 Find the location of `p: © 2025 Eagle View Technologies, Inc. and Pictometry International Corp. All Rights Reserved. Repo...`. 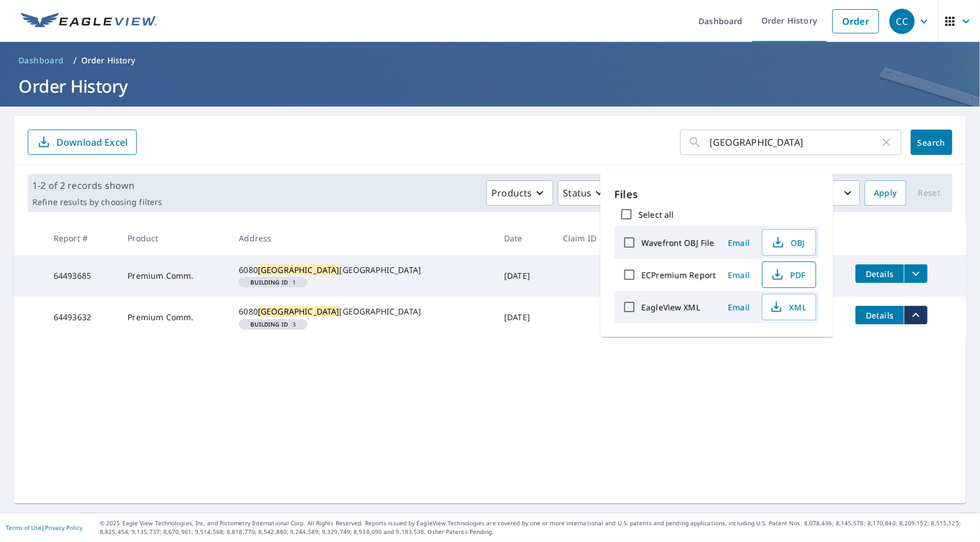

p: © 2025 Eagle View Technologies, Inc. and Pictometry International Corp. All Rights Reserved. Repo... is located at coordinates (537, 528).